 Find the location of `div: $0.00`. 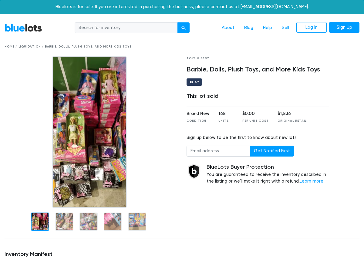

div: $0.00 is located at coordinates (255, 114).